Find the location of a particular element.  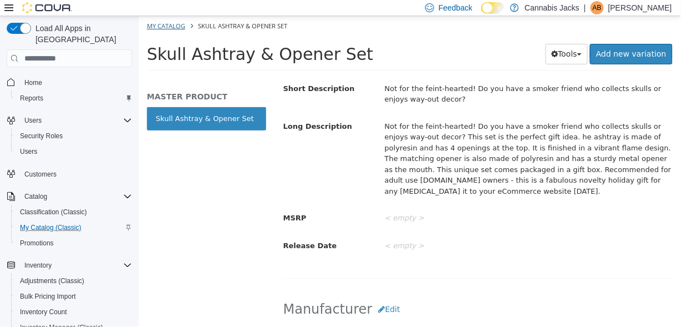

span: Long Description is located at coordinates (179, 110).